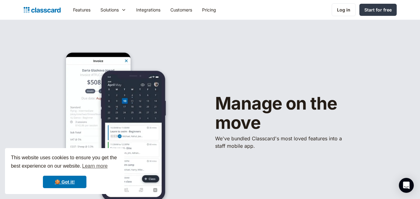 Image resolution: width=420 pixels, height=199 pixels. I want to click on a: Integrations, so click(148, 10).